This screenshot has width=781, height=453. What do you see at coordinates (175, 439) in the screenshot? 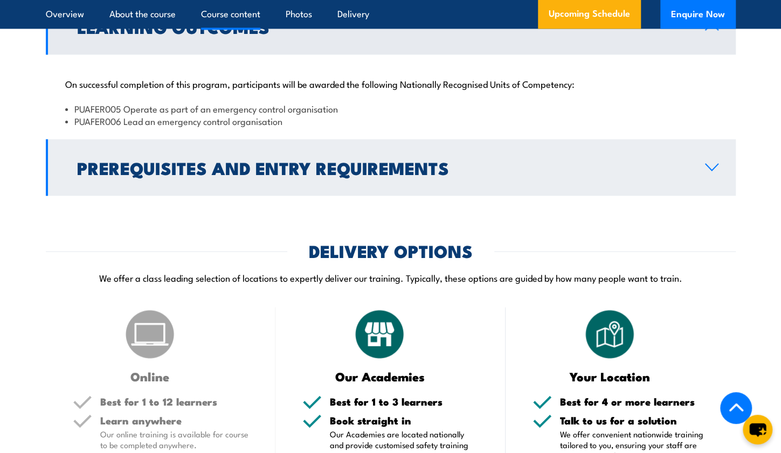
I see `p: Our online training is available for course to be completed anywhere.` at bounding box center [175, 439].